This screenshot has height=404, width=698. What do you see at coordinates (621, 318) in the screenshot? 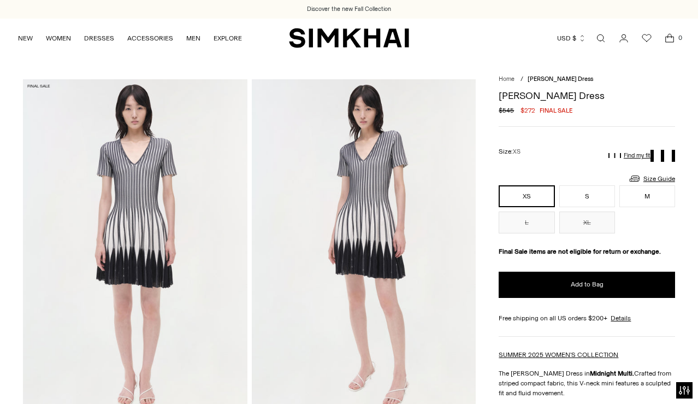
I see `a: Details` at bounding box center [621, 318].